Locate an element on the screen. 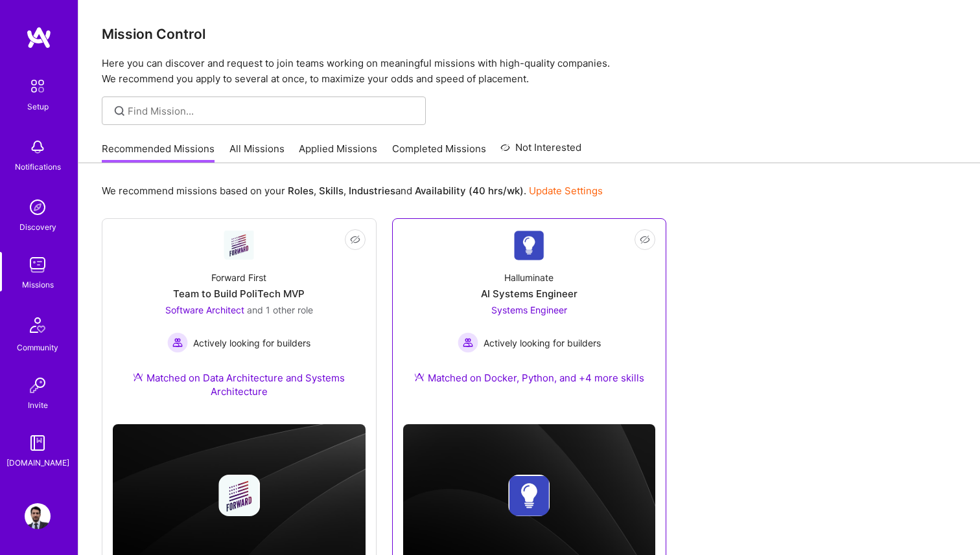 This screenshot has width=980, height=555. div: Community is located at coordinates (38, 347).